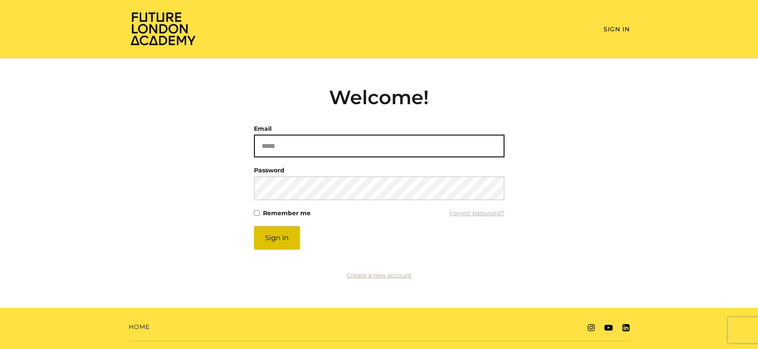 The height and width of the screenshot is (349, 758). Describe the element at coordinates (262, 129) in the screenshot. I see `label: Email` at that location.